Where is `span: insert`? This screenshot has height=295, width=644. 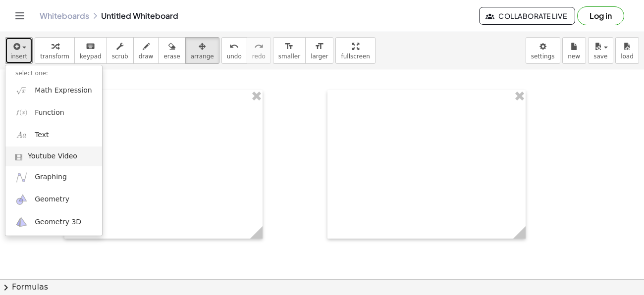 span: insert is located at coordinates (19, 56).